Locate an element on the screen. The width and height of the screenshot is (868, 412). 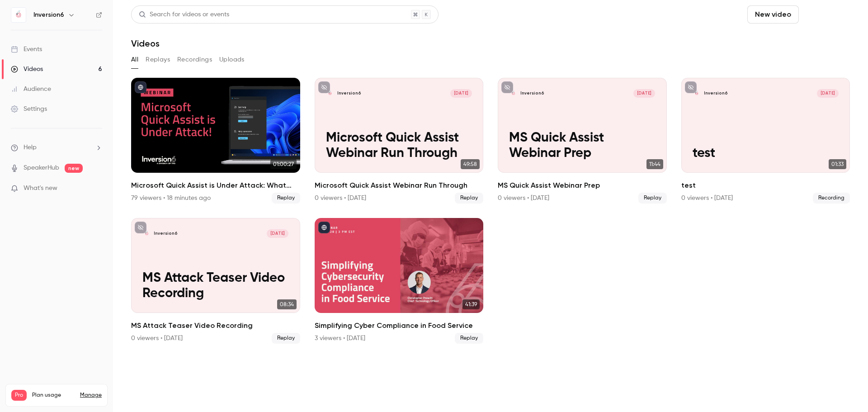
li: Microsoft Quick Assist Webinar Run Through is located at coordinates (399, 140).